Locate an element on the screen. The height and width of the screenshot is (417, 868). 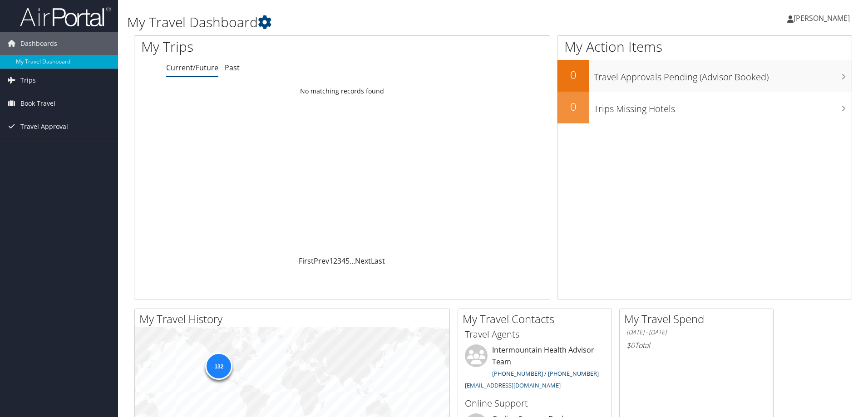
span: Dashboards is located at coordinates (38, 44).